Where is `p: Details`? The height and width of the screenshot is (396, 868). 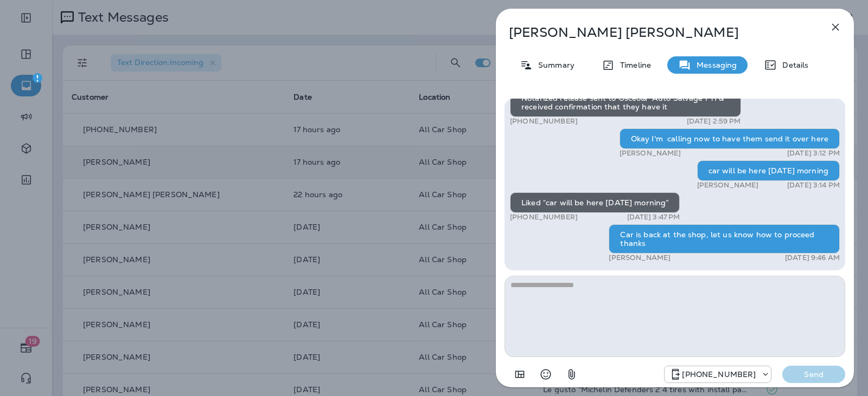 p: Details is located at coordinates (793, 65).